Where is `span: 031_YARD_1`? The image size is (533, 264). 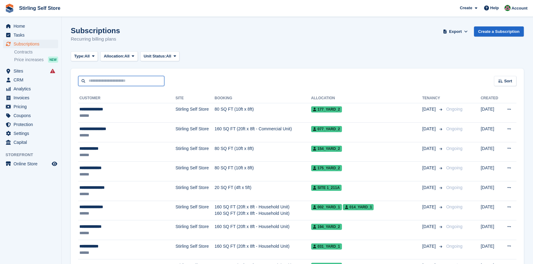
span: 031_YARD_1 is located at coordinates (327, 247).